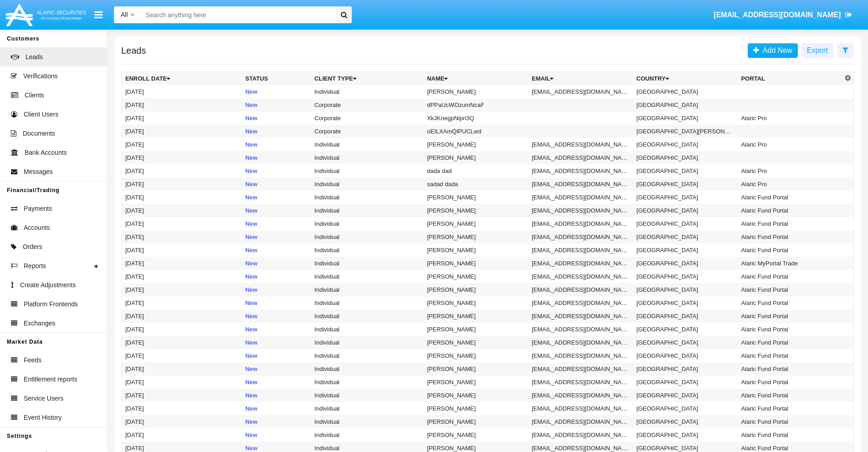 The width and height of the screenshot is (868, 452). I want to click on td: dPPaUcWOzumNcaF, so click(475, 104).